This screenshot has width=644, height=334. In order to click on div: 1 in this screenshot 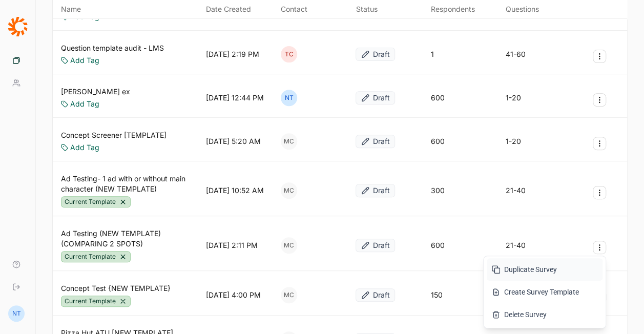, I will do `click(433, 54)`.